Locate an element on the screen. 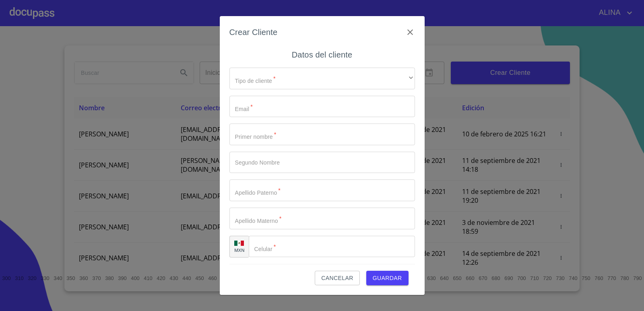 Image resolution: width=644 pixels, height=311 pixels. button: Cancelar is located at coordinates (337, 278).